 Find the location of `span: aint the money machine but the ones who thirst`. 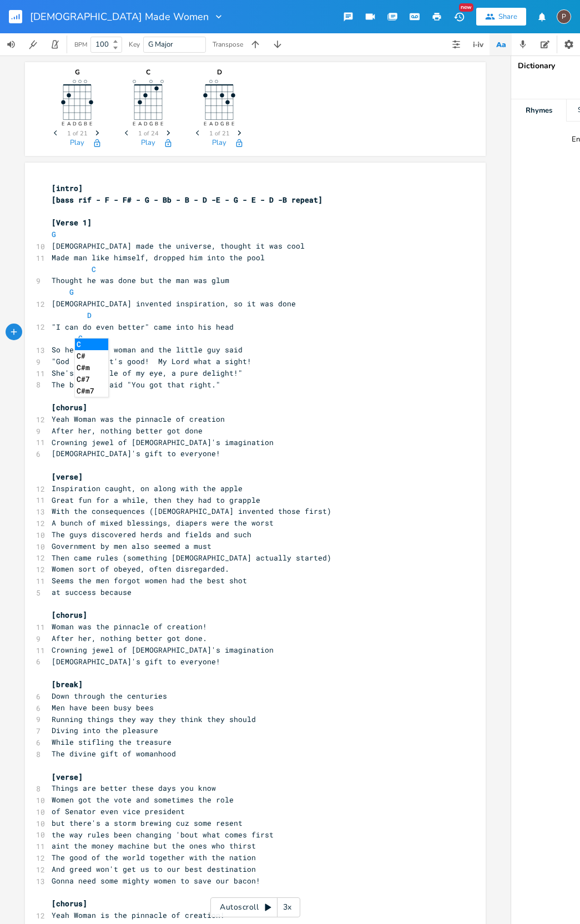

span: aint the money machine but the ones who thirst is located at coordinates (154, 846).